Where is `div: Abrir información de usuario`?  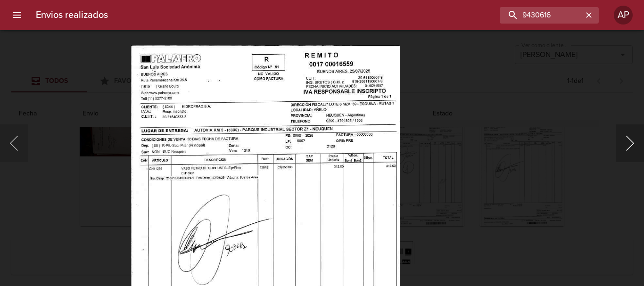 div: Abrir información de usuario is located at coordinates (623, 15).